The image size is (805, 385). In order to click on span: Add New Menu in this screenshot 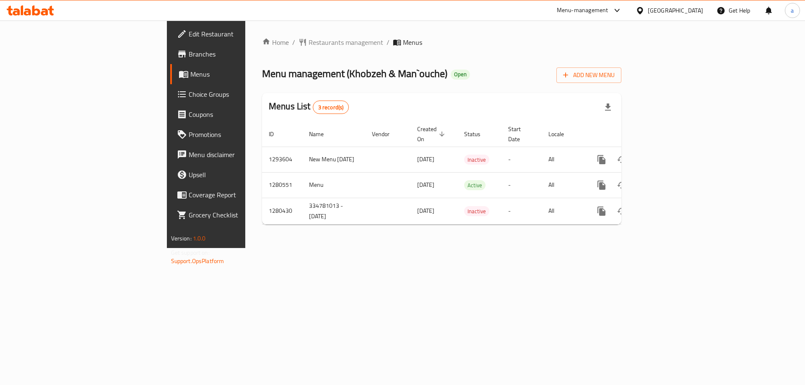, I will do `click(589, 75)`.